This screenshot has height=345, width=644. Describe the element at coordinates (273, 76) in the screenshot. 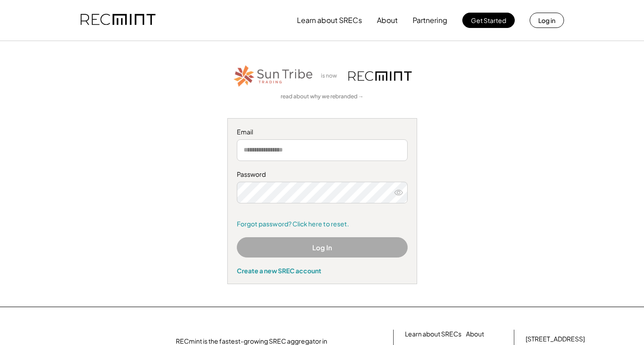

I see `img: STT_Horizontal_Logo%2B-%2BColor.png` at that location.